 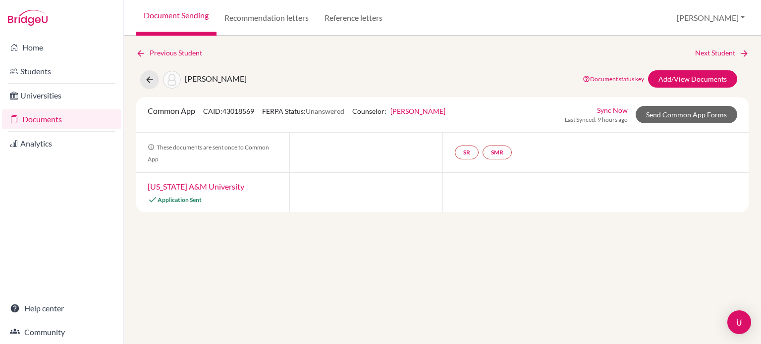 I want to click on a: SR, so click(x=467, y=153).